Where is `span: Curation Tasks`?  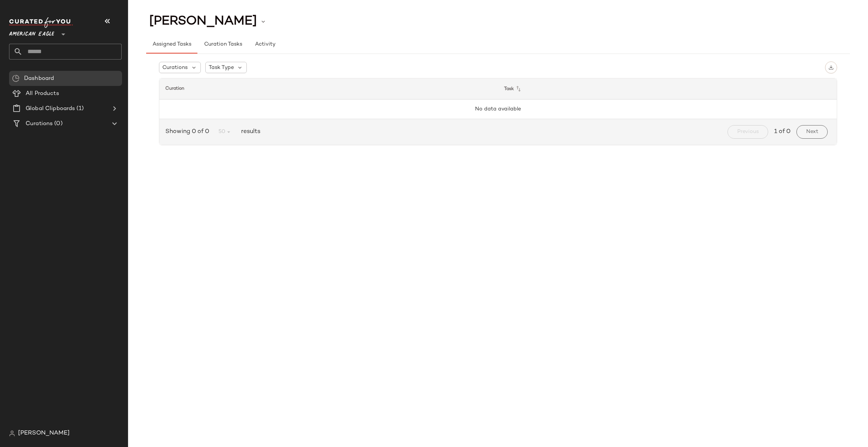 span: Curation Tasks is located at coordinates (223, 44).